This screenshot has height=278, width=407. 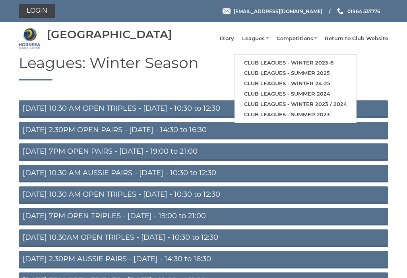 What do you see at coordinates (296, 84) in the screenshot?
I see `a: Club leagues - Winter 24-25` at bounding box center [296, 84].